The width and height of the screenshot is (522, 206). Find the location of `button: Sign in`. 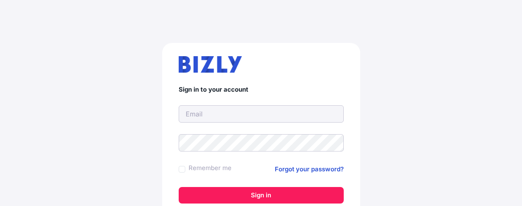

button: Sign in is located at coordinates (261, 195).